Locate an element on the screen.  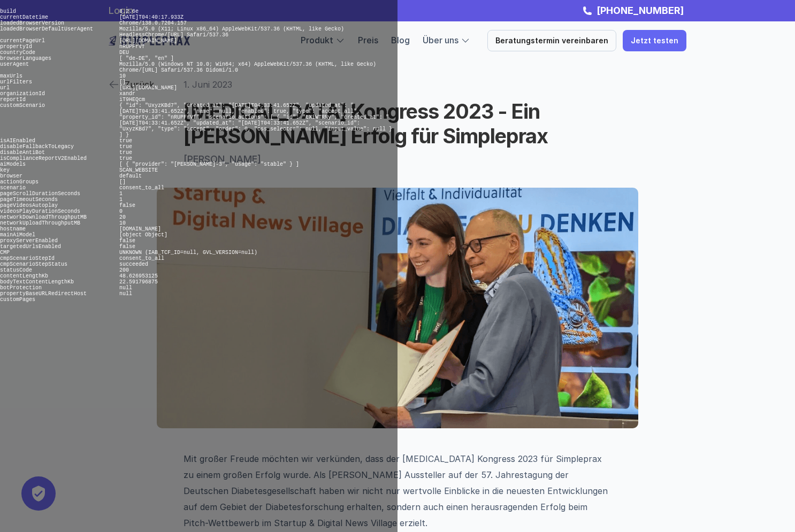
a: Jetzt testen is located at coordinates (654, 41).